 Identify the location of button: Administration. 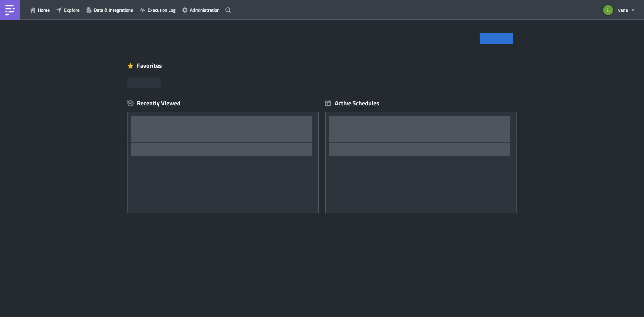
(201, 10).